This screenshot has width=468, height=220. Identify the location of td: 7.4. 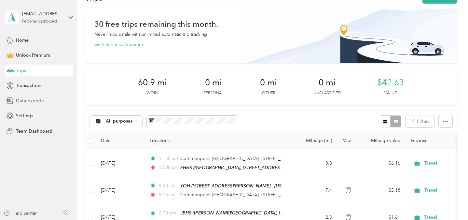
(316, 190).